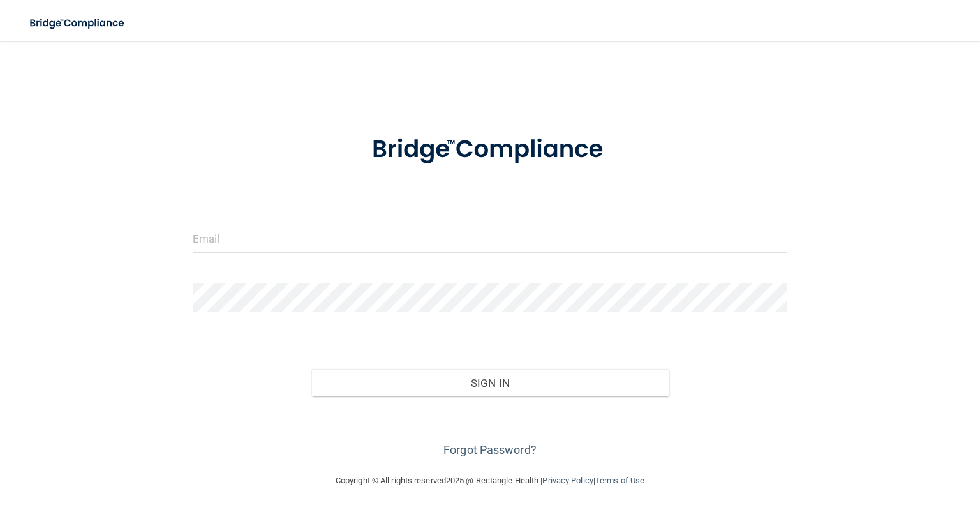 This screenshot has height=505, width=980. Describe the element at coordinates (490, 238) in the screenshot. I see `input: Email` at that location.